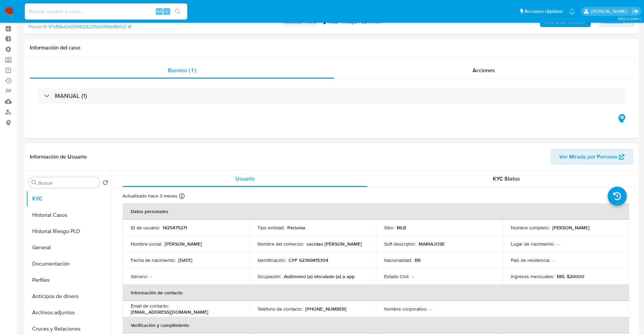  I want to click on p: Soft descriptor :, so click(400, 244).